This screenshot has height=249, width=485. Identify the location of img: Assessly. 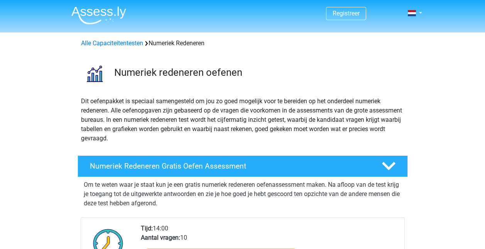
(99, 15).